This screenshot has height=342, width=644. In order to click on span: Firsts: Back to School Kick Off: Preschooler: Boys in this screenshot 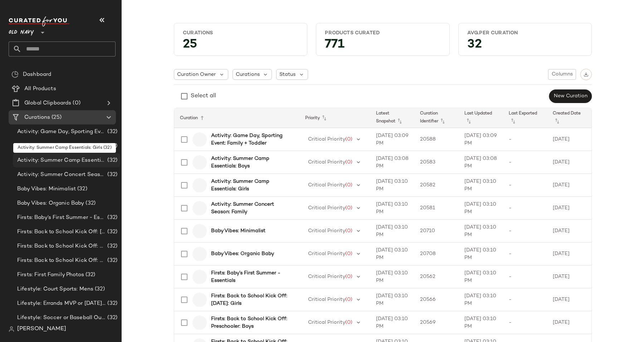, I will do `click(61, 246)`.